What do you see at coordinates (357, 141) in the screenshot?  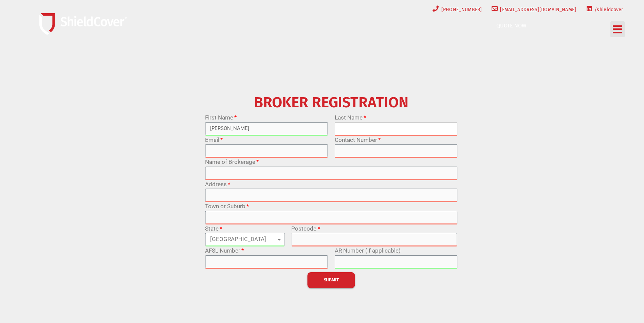 I see `label: Contact Number` at bounding box center [357, 141].